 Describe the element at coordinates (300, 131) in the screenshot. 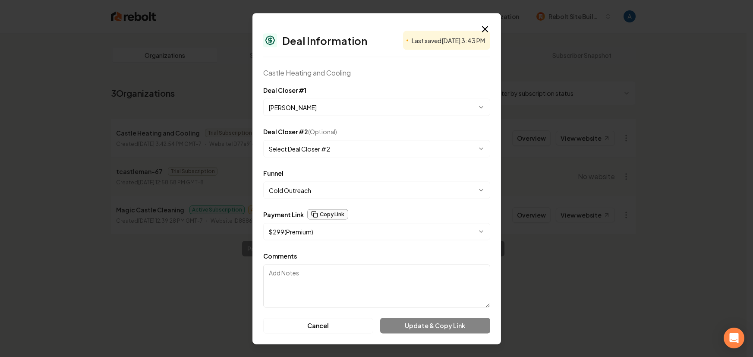

I see `label: Deal Closer #2` at that location.